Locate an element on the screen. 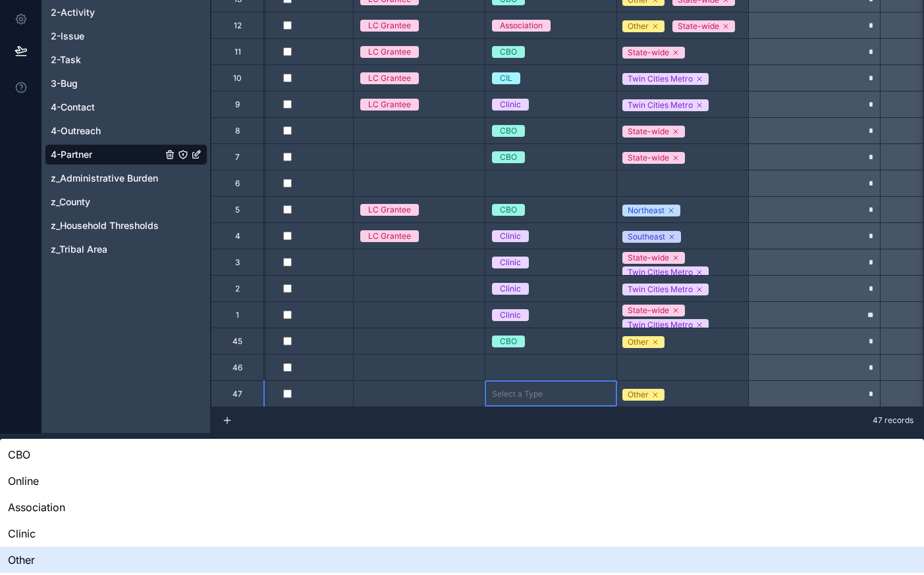  div: Southeast is located at coordinates (646, 237).